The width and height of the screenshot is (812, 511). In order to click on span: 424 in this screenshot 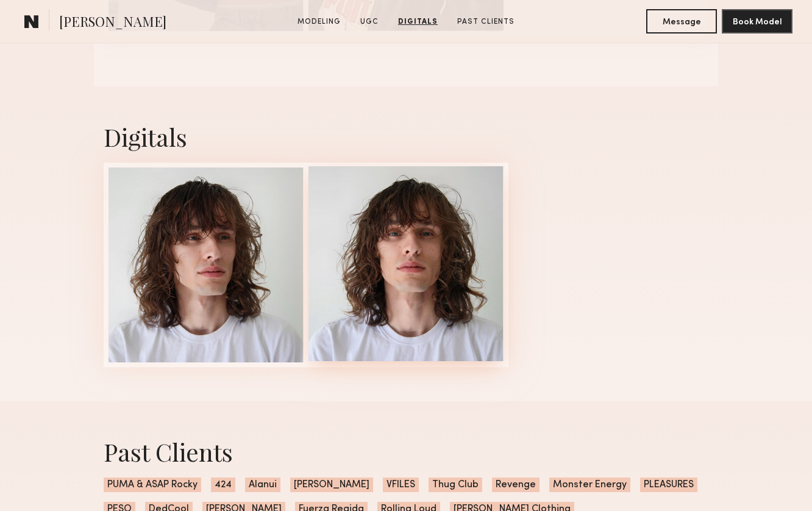, I will do `click(223, 485)`.